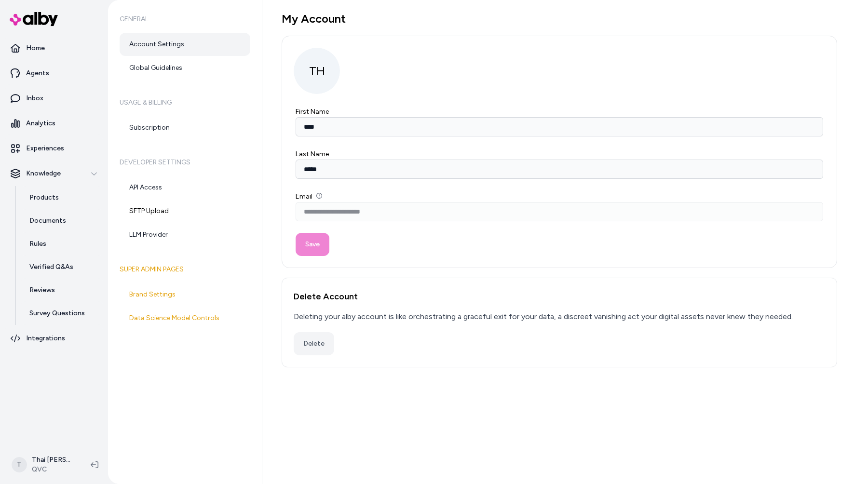 The image size is (868, 484). I want to click on p: Home, so click(35, 49).